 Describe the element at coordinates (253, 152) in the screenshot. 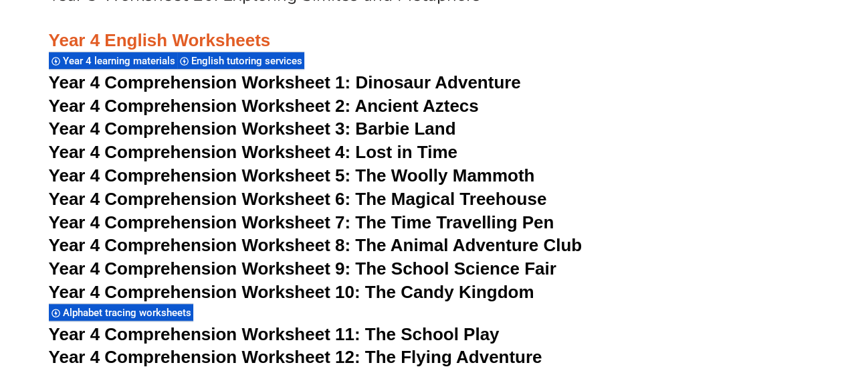

I see `a: Year 4 Comprehension Worksheet 4: Lost in Time` at that location.